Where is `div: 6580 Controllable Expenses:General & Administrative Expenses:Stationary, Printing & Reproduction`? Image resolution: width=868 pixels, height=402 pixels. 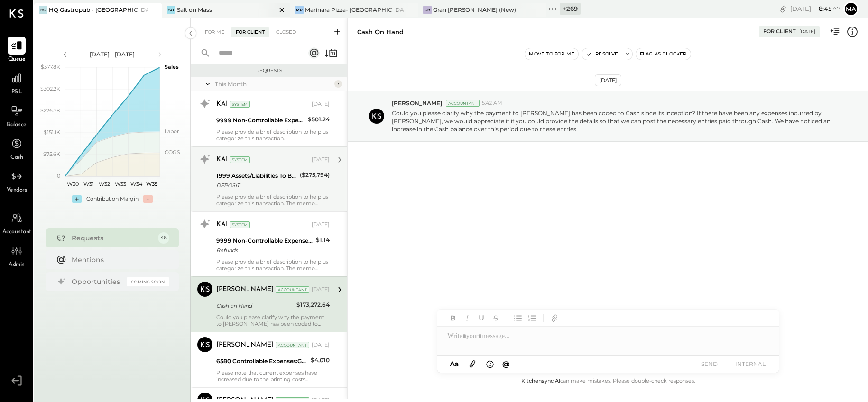 div: 6580 Controllable Expenses:General & Administrative Expenses:Stationary, Printing & Reproduction is located at coordinates (262, 361).